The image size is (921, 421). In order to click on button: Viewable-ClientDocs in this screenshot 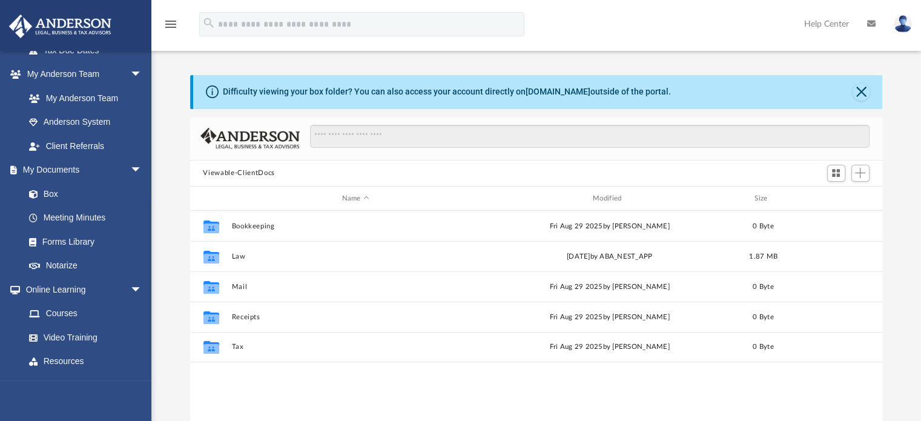, I will do `click(238, 173)`.